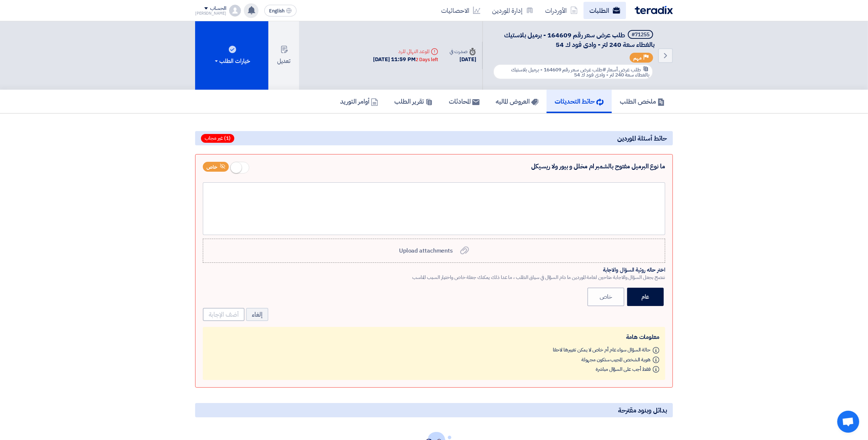 The image size is (868, 440). I want to click on span: بدائل وبنود مقترحة, so click(643, 410).